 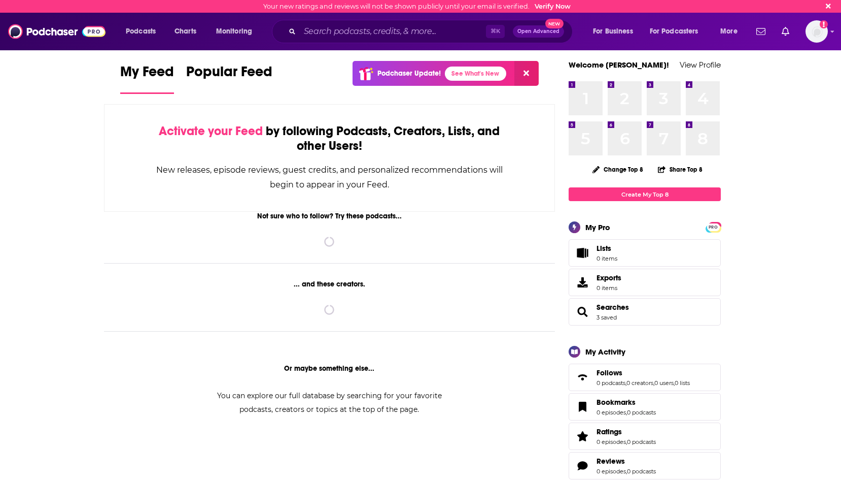 I want to click on p: Podchaser Update!, so click(x=409, y=73).